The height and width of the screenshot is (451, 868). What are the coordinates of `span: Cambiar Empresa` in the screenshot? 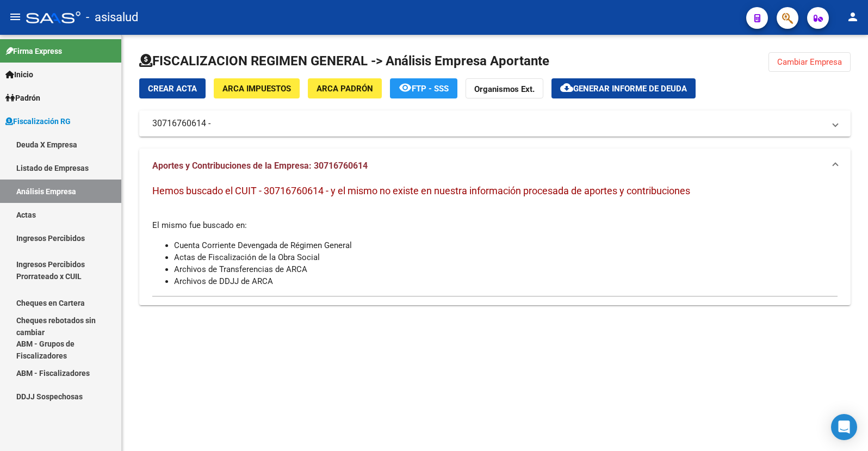 It's located at (810, 62).